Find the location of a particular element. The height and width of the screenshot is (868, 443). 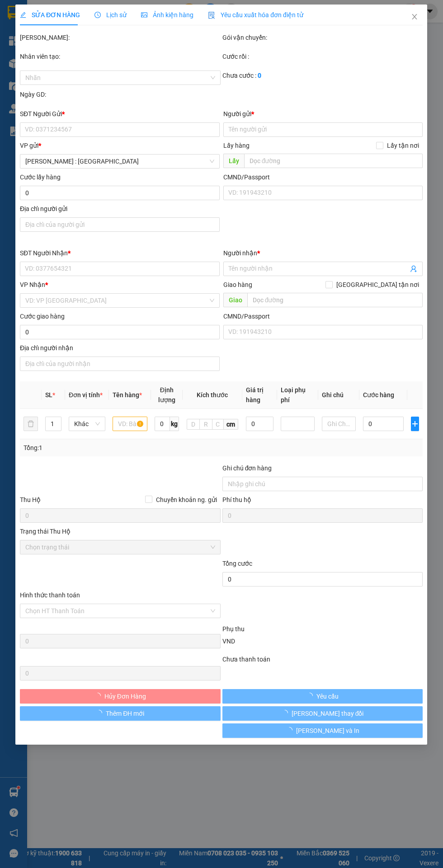

label: Hình thức thanh toán is located at coordinates (49, 595).